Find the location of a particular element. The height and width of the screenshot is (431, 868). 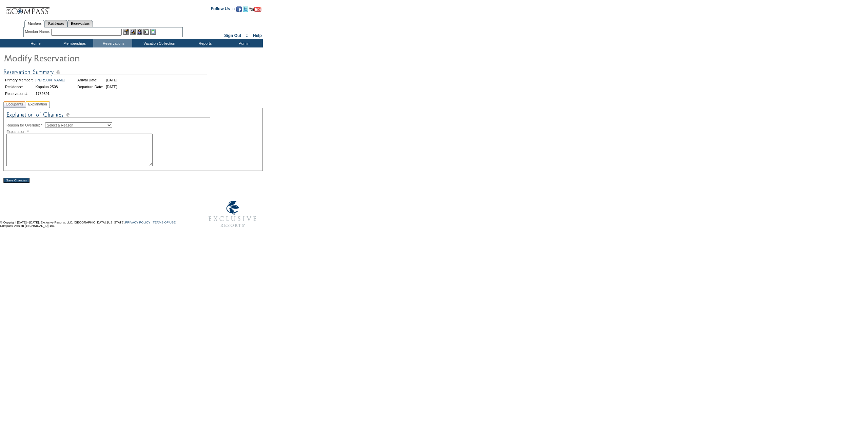

td: Residence: is located at coordinates (19, 87).